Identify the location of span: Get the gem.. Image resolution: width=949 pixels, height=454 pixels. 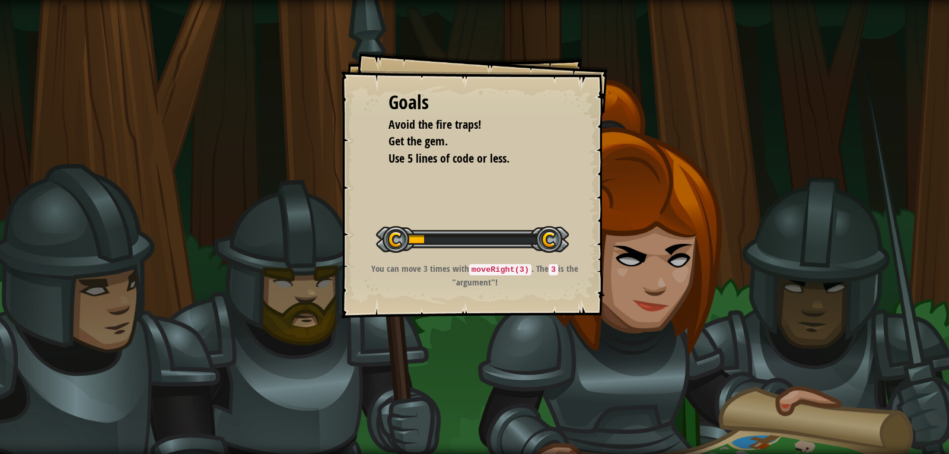
(418, 141).